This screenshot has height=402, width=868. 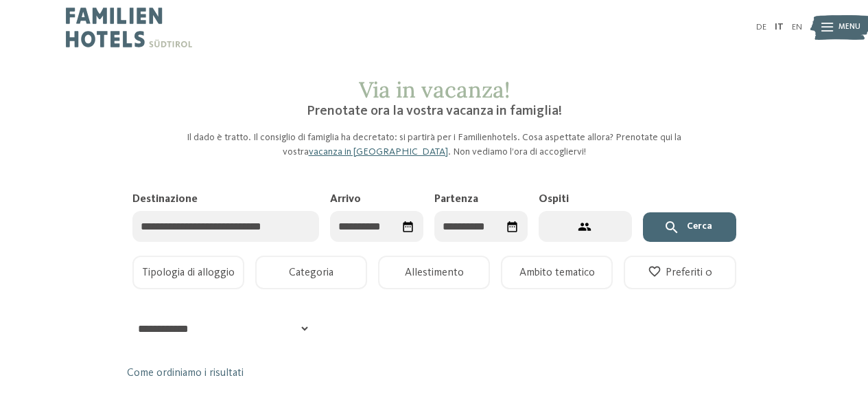 What do you see at coordinates (311, 272) in the screenshot?
I see `button: Categoria` at bounding box center [311, 272].